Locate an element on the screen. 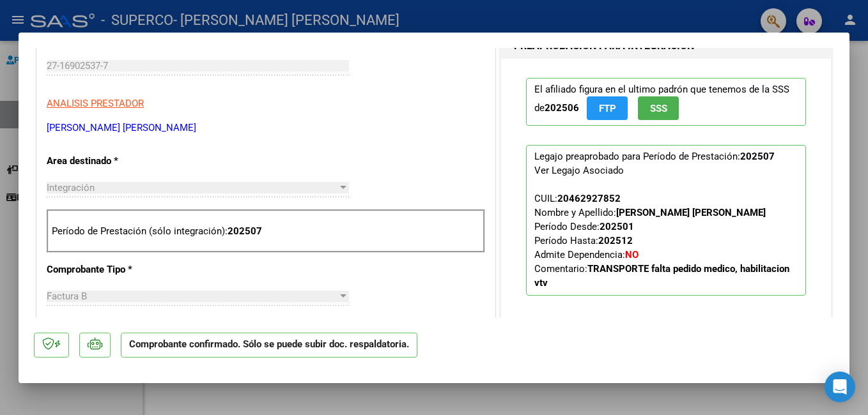 The image size is (868, 415). button: FTP is located at coordinates (608, 108).